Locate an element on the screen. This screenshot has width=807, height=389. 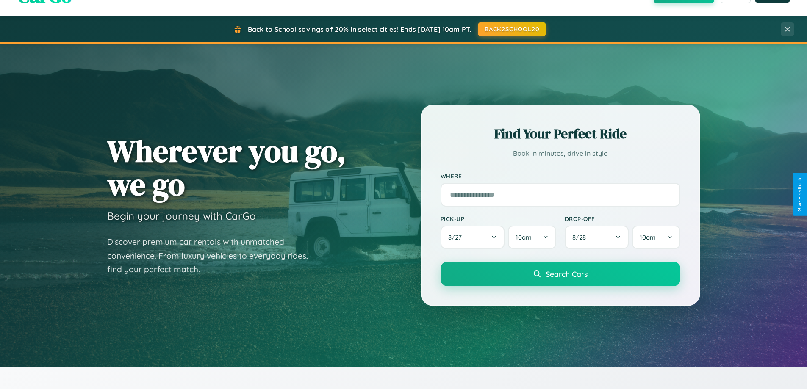
p: Book in minutes, drive in style is located at coordinates (561, 153).